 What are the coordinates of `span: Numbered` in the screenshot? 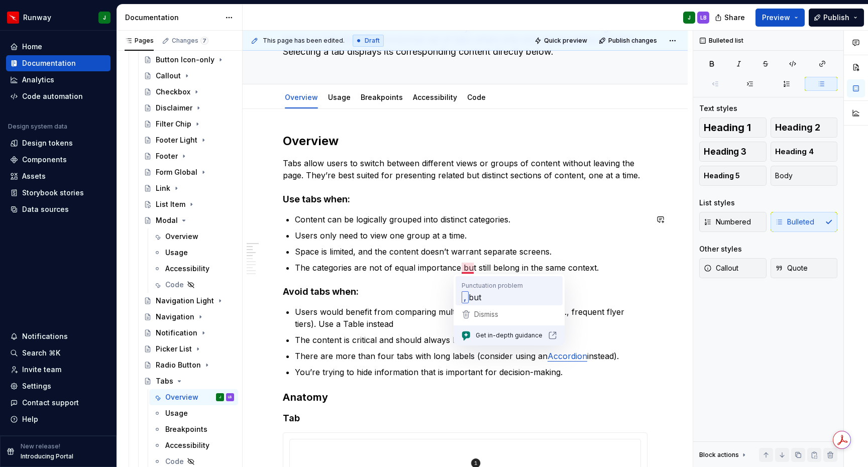 It's located at (728, 222).